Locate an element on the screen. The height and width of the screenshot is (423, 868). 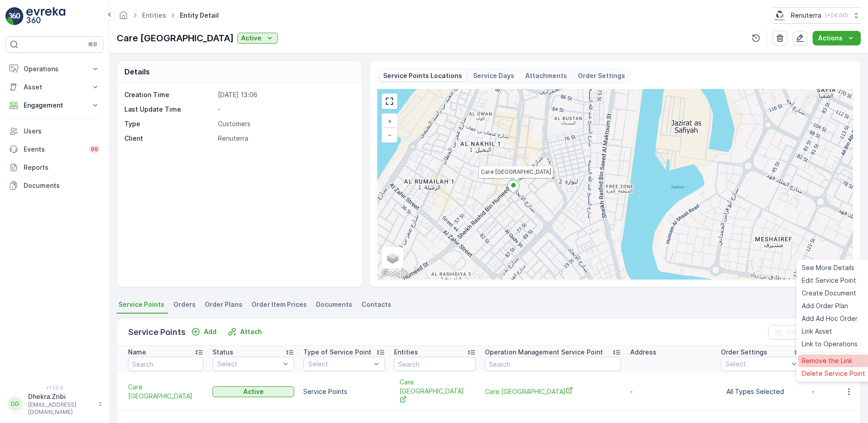
button: Operations is located at coordinates (55, 69).